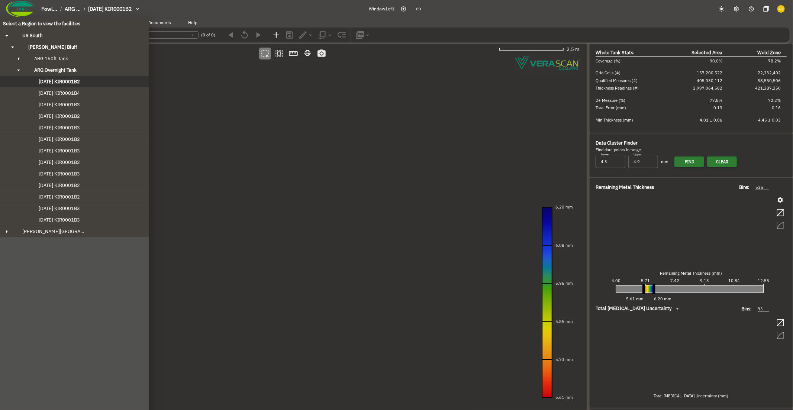 Image resolution: width=793 pixels, height=410 pixels. I want to click on span: 2024-09-05_KIR0001B2, so click(52, 162).